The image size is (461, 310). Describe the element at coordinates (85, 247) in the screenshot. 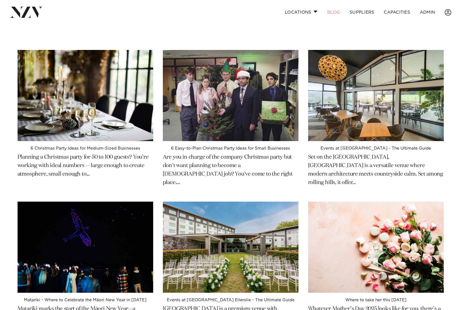

I see `img: Matariki - Where to Celebrate the Māori New Year in 2025` at that location.